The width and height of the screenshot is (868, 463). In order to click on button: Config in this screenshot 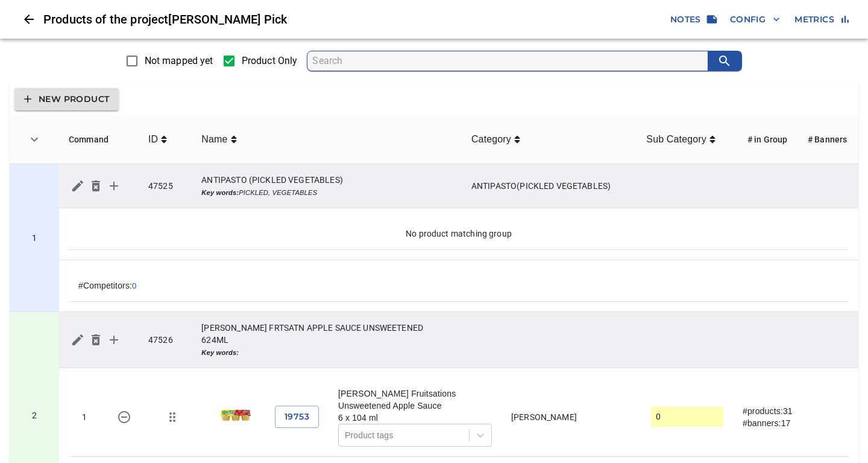, I will do `click(755, 19)`.